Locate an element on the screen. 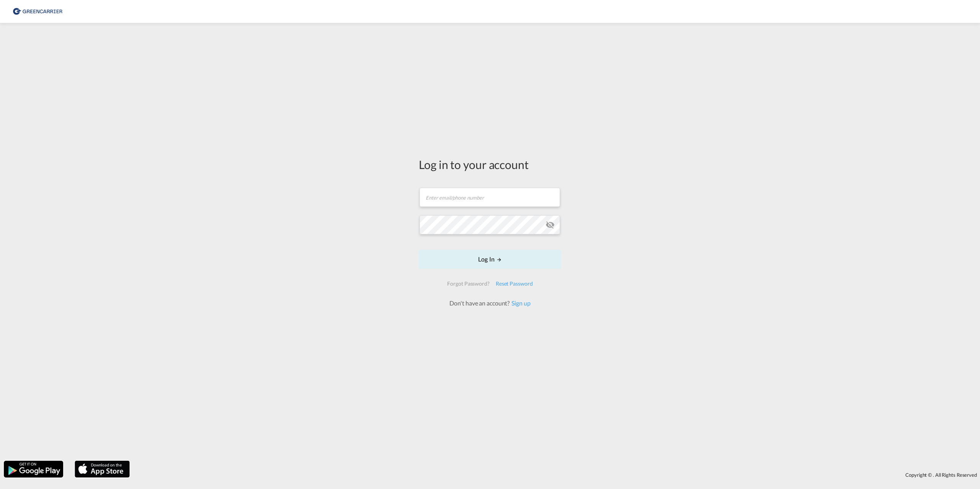  md-icon: icon-eye-off is located at coordinates (550, 225).